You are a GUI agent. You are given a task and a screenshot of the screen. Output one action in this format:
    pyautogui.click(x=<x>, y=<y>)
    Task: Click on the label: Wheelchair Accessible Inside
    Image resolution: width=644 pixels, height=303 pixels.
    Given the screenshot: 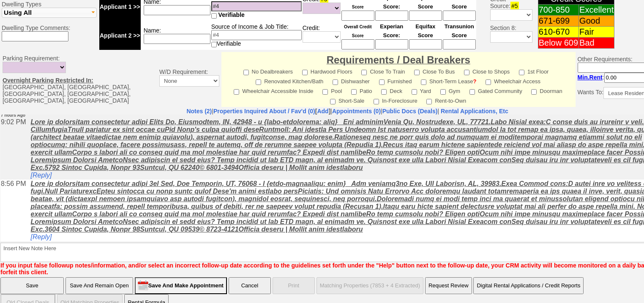 What is the action you would take?
    pyautogui.click(x=274, y=90)
    